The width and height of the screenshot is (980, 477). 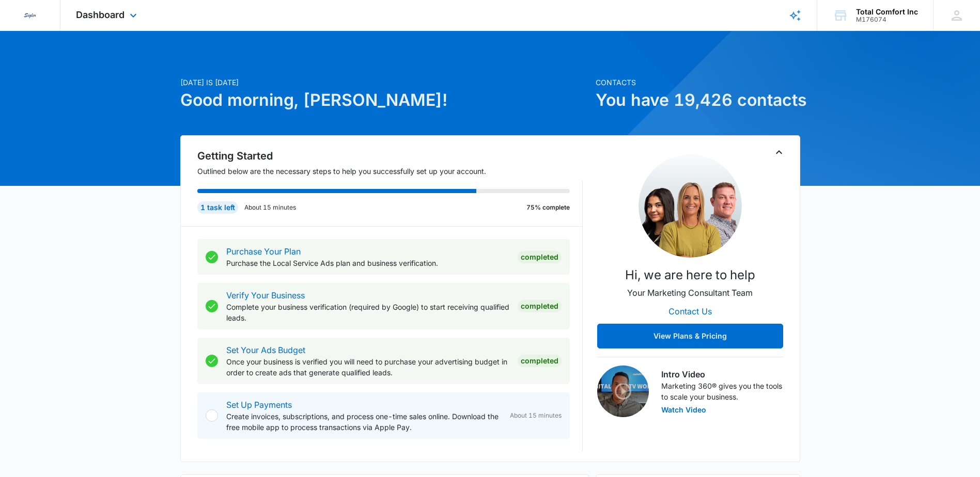 I want to click on button: Toggle Collapse, so click(x=779, y=152).